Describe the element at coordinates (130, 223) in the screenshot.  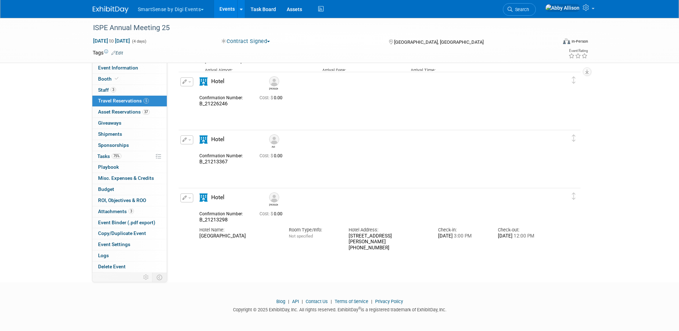
I see `a: Event Binder (.pdf export)` at that location.